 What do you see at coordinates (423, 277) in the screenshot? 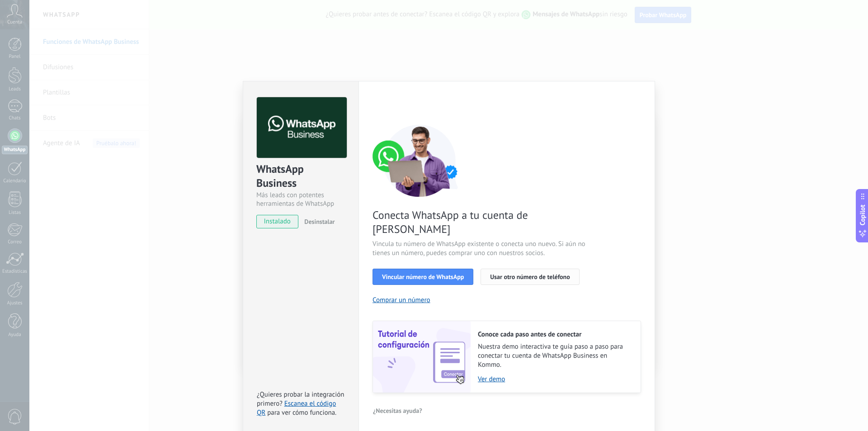
I see `span: Vincular número de WhatsApp` at bounding box center [423, 277].